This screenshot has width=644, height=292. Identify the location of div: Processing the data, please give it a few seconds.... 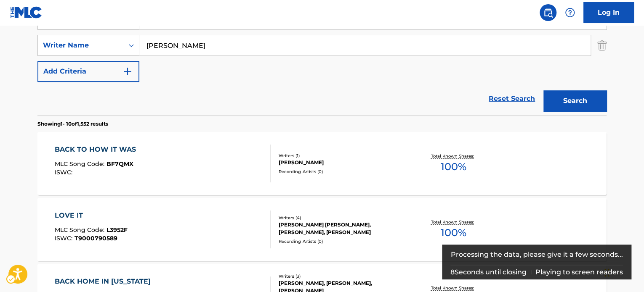
(537, 255).